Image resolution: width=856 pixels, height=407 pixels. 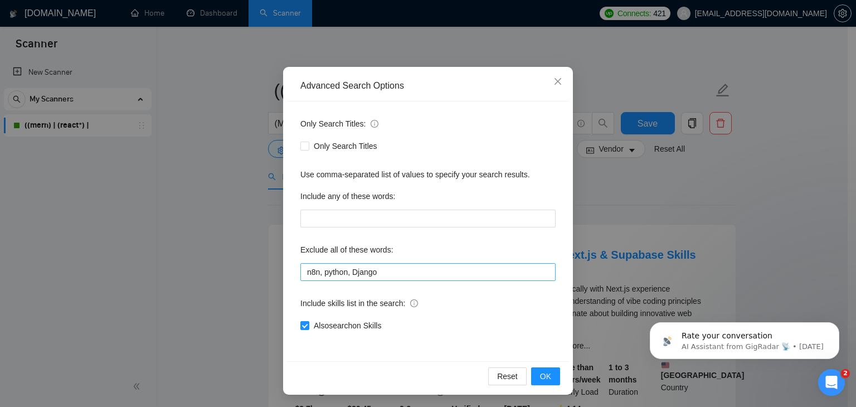 I want to click on button: Close, so click(x=558, y=82).